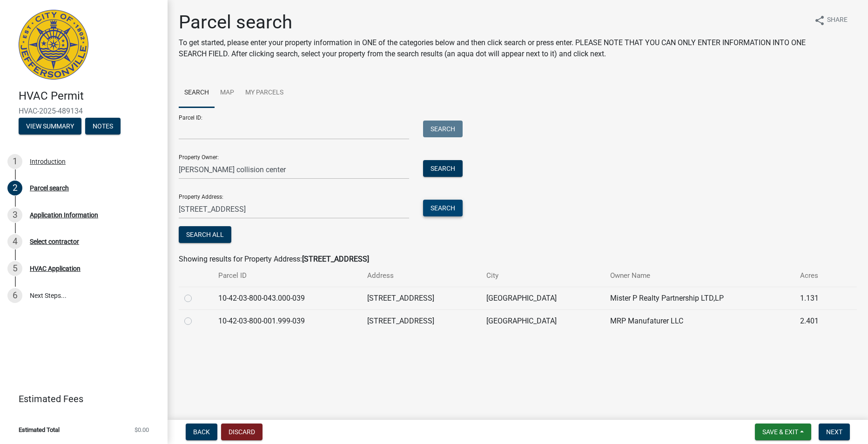 Image resolution: width=868 pixels, height=444 pixels. Describe the element at coordinates (422, 275) in the screenshot. I see `th: Address` at that location.